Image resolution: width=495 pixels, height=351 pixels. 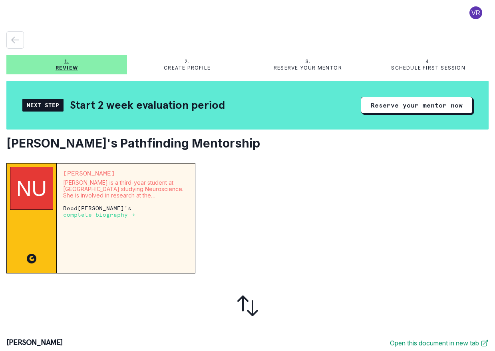 I want to click on img: Mentor Image, so click(x=32, y=188).